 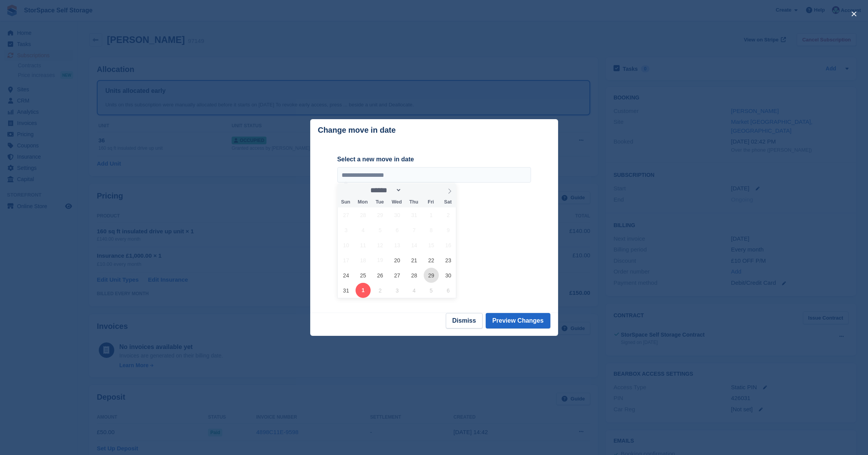 What do you see at coordinates (431, 291) in the screenshot?
I see `span: September 5, 2025` at bounding box center [431, 291].